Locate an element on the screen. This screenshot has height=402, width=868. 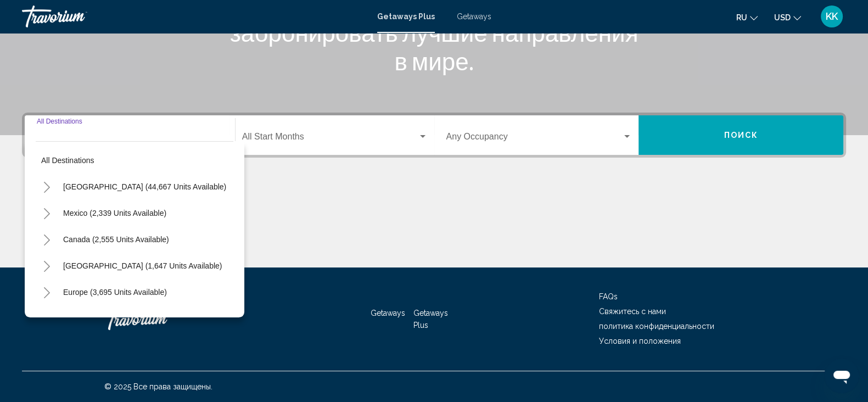
a: FAQs is located at coordinates (608, 296).